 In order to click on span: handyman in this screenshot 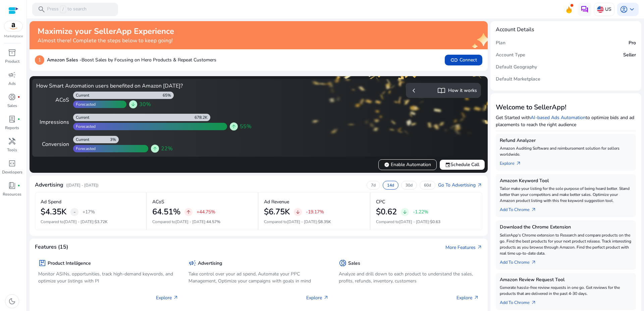, I will do `click(12, 141)`.